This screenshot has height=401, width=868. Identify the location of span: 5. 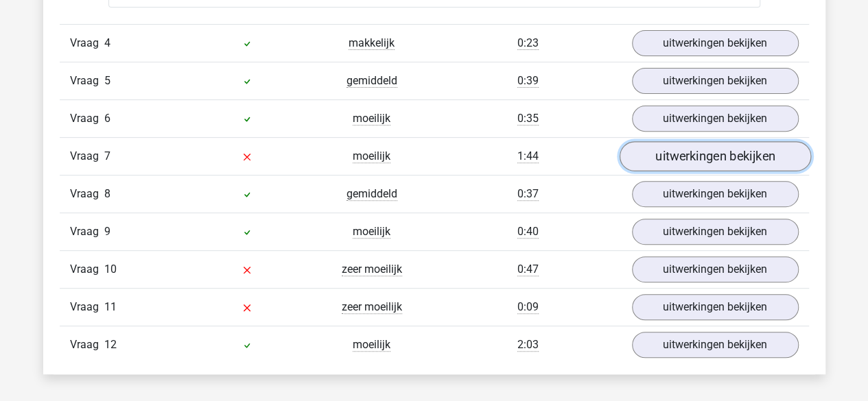
(107, 80).